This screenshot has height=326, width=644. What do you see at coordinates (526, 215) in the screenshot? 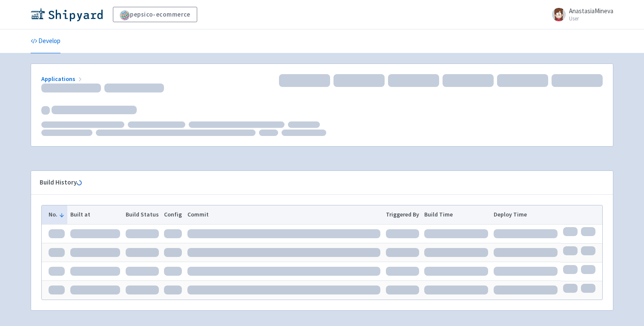
I see `th: Deploy Time` at bounding box center [526, 215].